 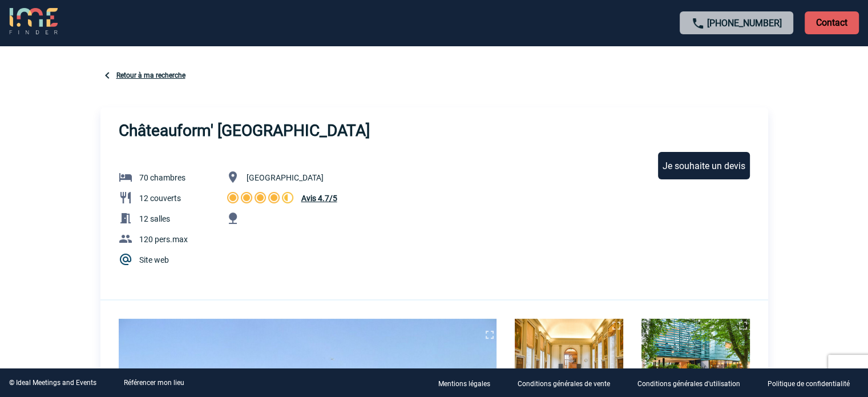 What do you see at coordinates (154, 260) in the screenshot?
I see `a: Site web` at bounding box center [154, 260].